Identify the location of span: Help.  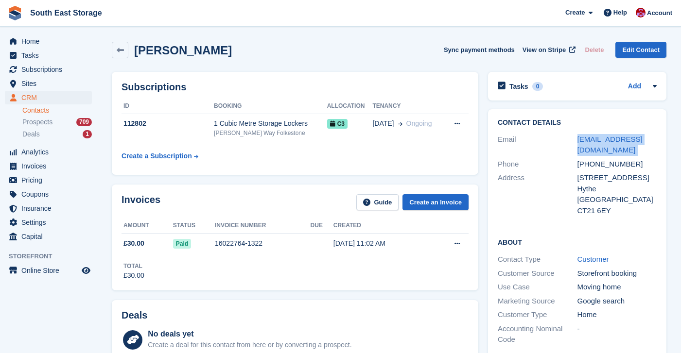
(620, 13).